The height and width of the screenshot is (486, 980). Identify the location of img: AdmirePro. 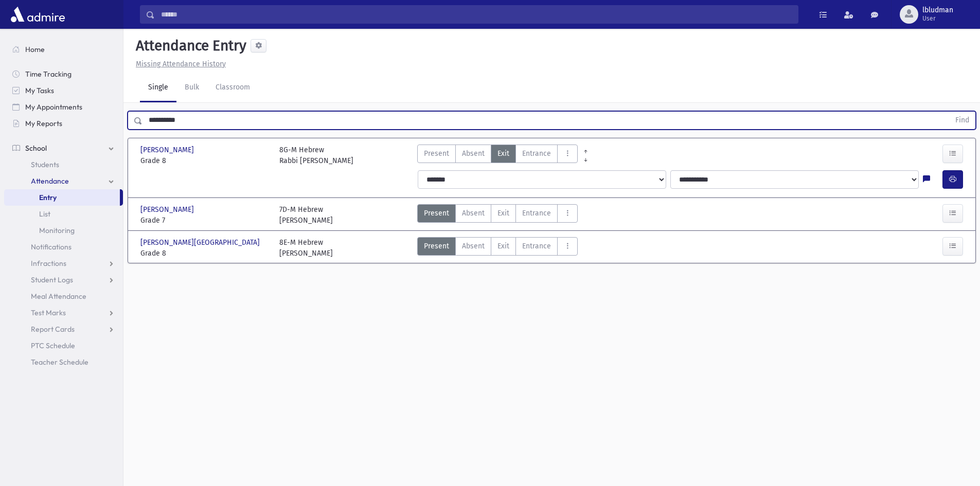
(37, 14).